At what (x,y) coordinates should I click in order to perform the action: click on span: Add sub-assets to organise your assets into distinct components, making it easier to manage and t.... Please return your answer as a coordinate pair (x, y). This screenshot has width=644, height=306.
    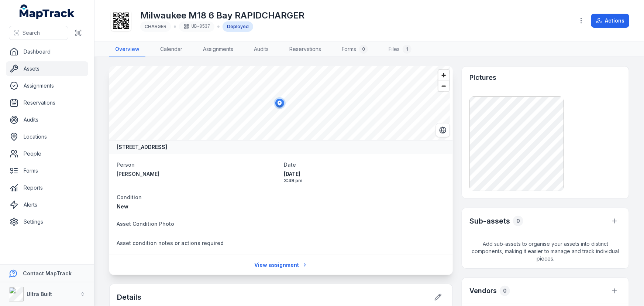
    Looking at the image, I should click on (545, 251).